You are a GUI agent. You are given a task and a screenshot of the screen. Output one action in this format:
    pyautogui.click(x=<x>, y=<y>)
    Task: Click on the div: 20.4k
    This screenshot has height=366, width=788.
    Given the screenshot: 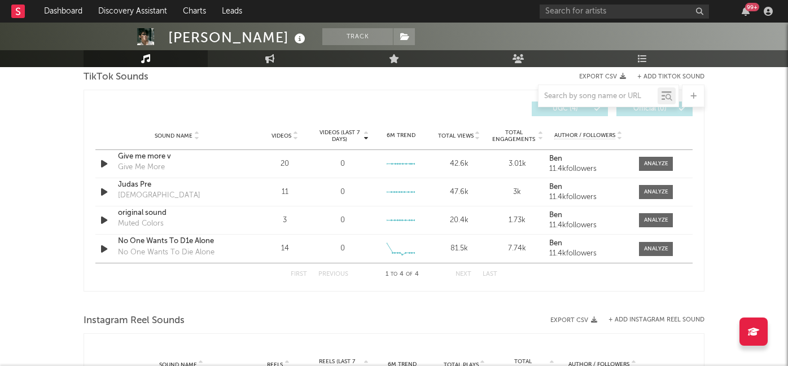 What is the action you would take?
    pyautogui.click(x=459, y=221)
    